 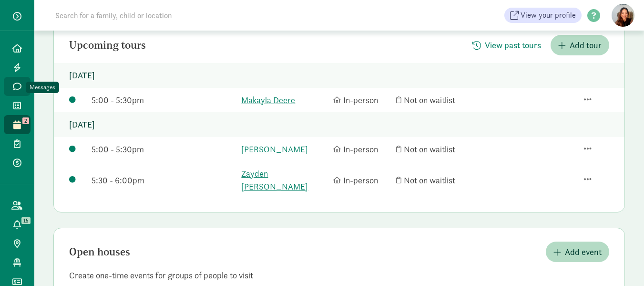 What do you see at coordinates (284, 99) in the screenshot?
I see `a: Makayla Deere` at bounding box center [284, 99].